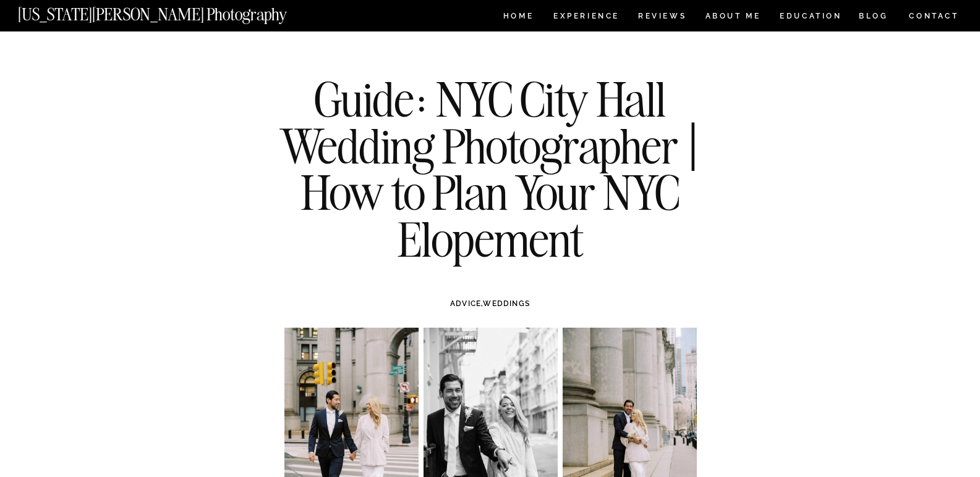 The image size is (980, 477). What do you see at coordinates (507, 303) in the screenshot?
I see `a: WEDDINGS` at bounding box center [507, 303].